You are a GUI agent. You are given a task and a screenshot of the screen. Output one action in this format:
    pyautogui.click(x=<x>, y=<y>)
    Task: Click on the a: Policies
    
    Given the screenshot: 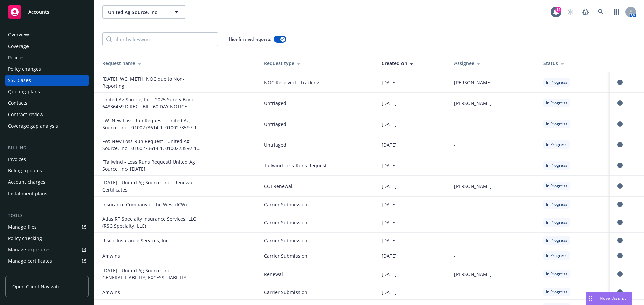 What is the action you would take?
    pyautogui.click(x=47, y=58)
    